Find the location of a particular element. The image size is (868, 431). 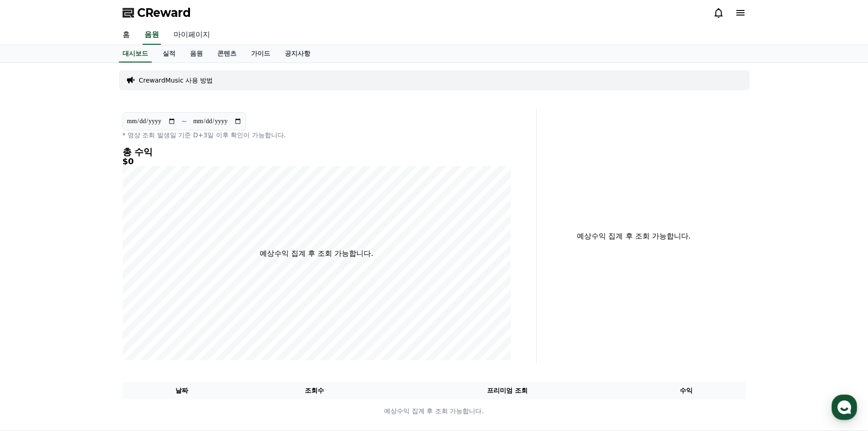

h5: $0 is located at coordinates (316, 161).